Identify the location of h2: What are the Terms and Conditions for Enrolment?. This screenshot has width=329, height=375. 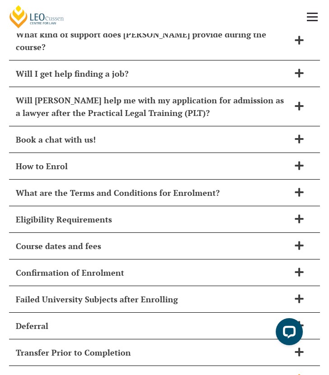
(153, 193).